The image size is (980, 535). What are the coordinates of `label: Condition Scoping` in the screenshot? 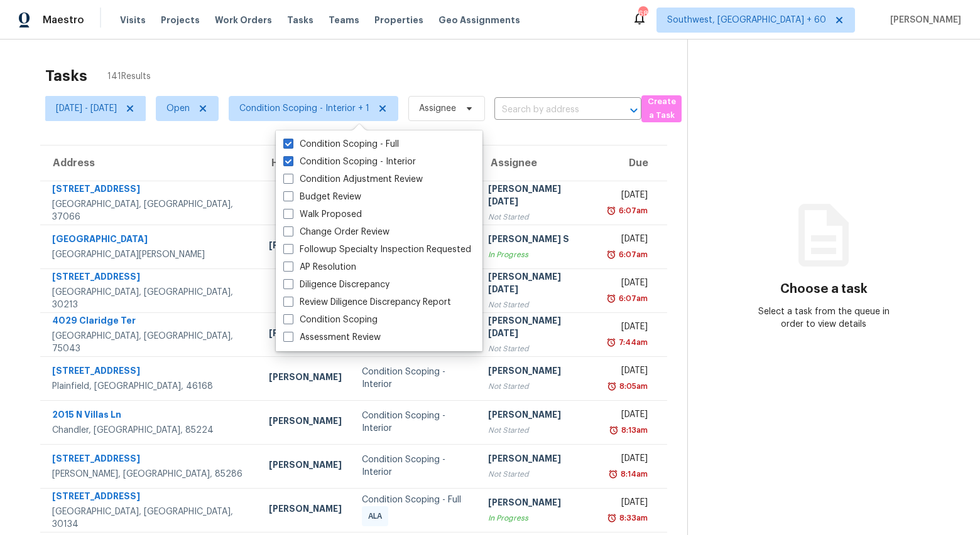 It's located at (331, 320).